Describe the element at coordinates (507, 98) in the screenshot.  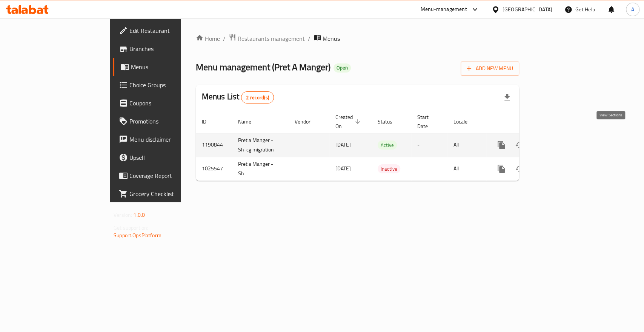
I see `div: Export file` at that location.